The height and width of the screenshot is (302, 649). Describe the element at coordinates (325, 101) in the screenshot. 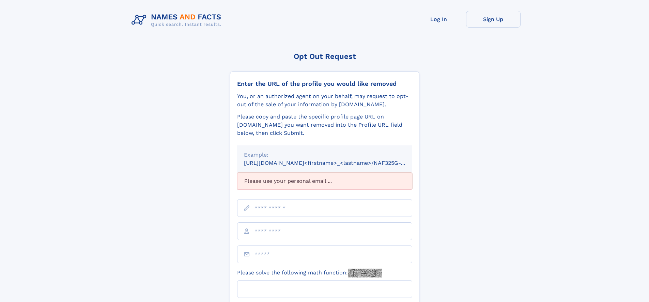

I see `div: You, or an authorized agent on your behalf, may request to opt-out of the sale of your informatio...` at that location.